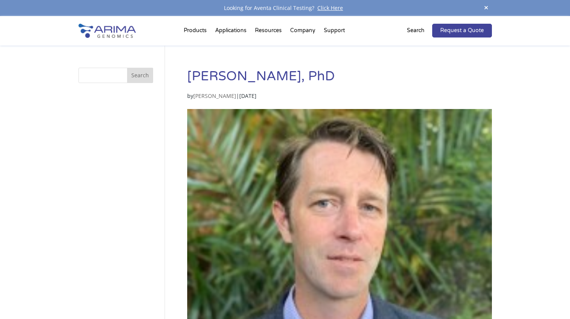  What do you see at coordinates (285, 8) in the screenshot?
I see `div: Looking for Aventa Clinical Testing?` at bounding box center [285, 8].